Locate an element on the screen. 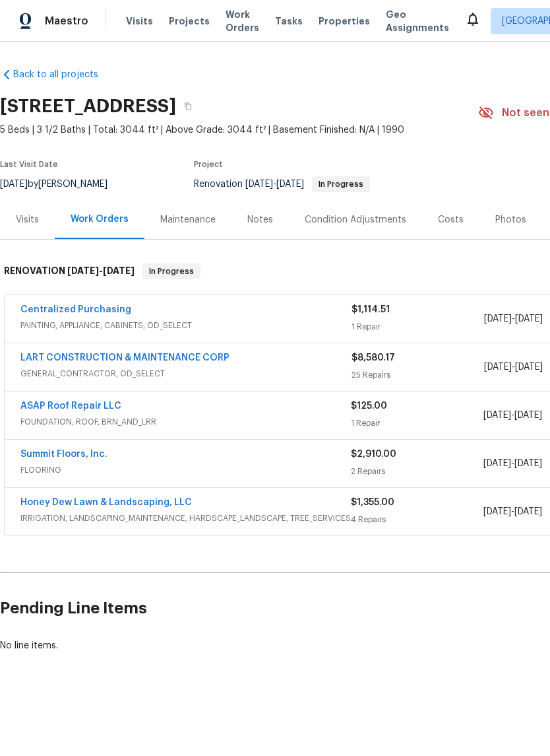  span: $1,114.51 is located at coordinates (371, 309).